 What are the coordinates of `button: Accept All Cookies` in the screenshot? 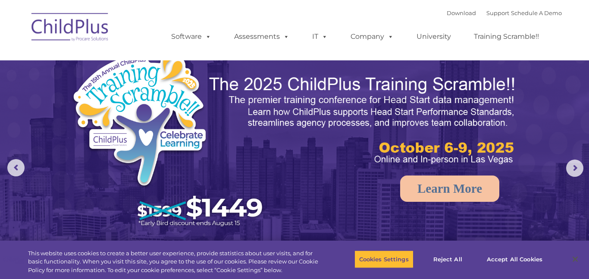 It's located at (514, 259).